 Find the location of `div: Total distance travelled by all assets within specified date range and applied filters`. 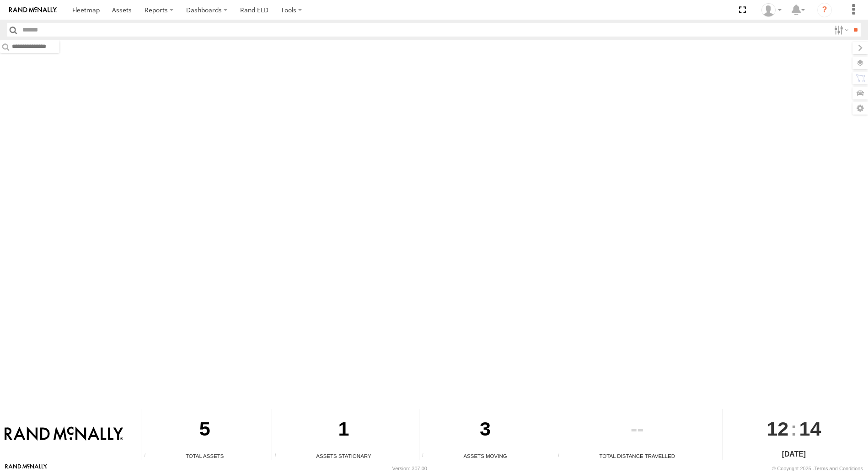

div: Total distance travelled by all assets within specified date range and applied filters is located at coordinates (563, 456).